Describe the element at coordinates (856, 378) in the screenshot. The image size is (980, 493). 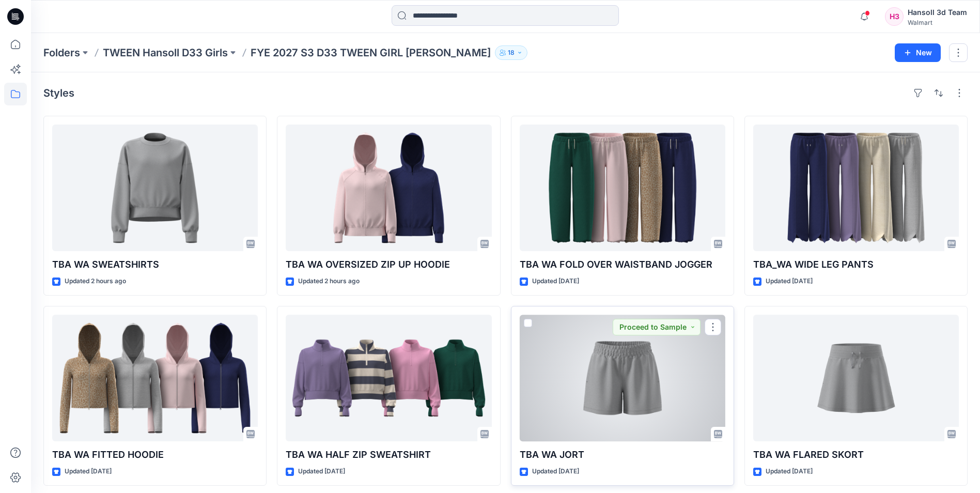
I see `a: TBA WA FLARED SKORT` at that location.